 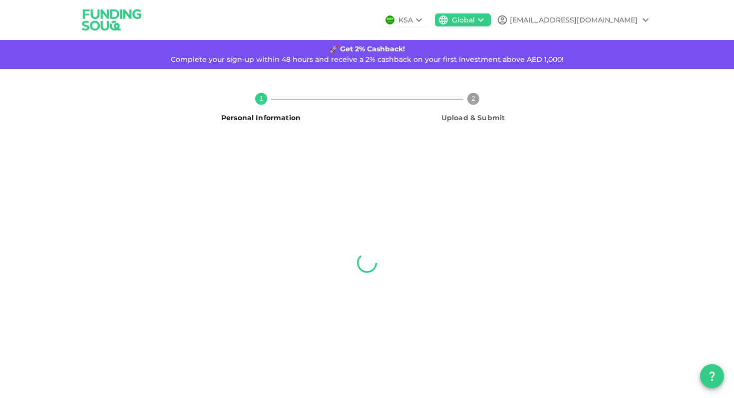 I want to click on text: 1, so click(x=260, y=99).